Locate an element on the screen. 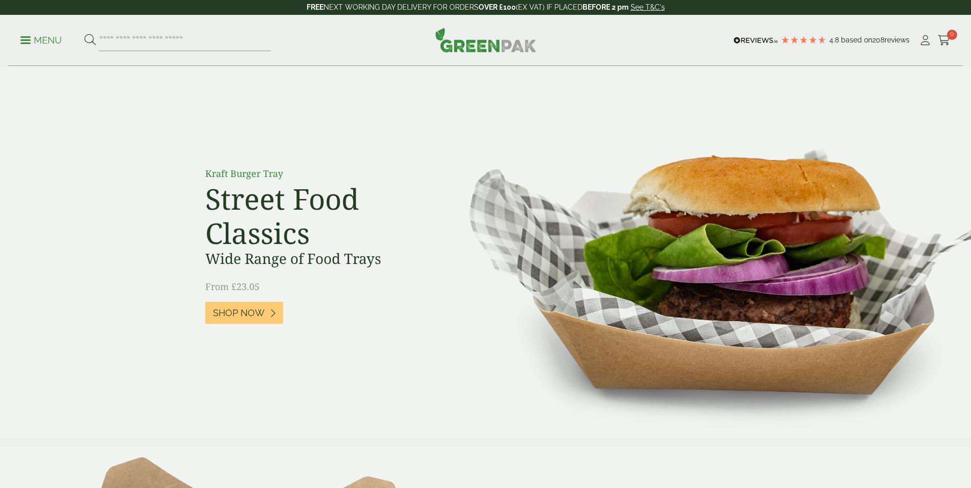 The image size is (971, 488). span: From £23.05 is located at coordinates (232, 287).